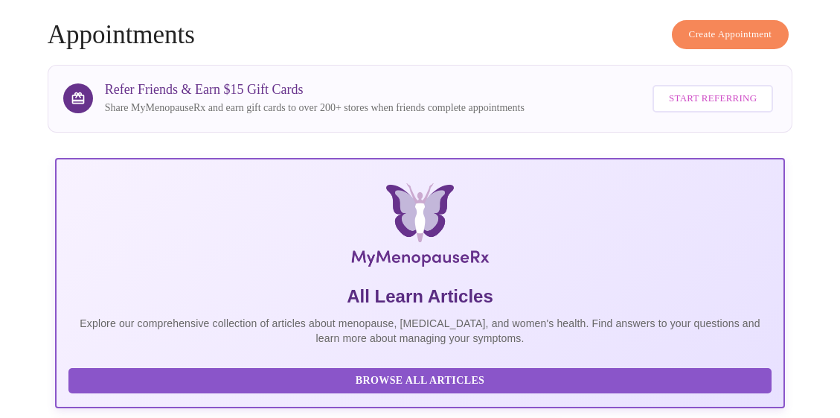 The image size is (840, 418). Describe the element at coordinates (731, 34) in the screenshot. I see `span: Create Appointment` at that location.